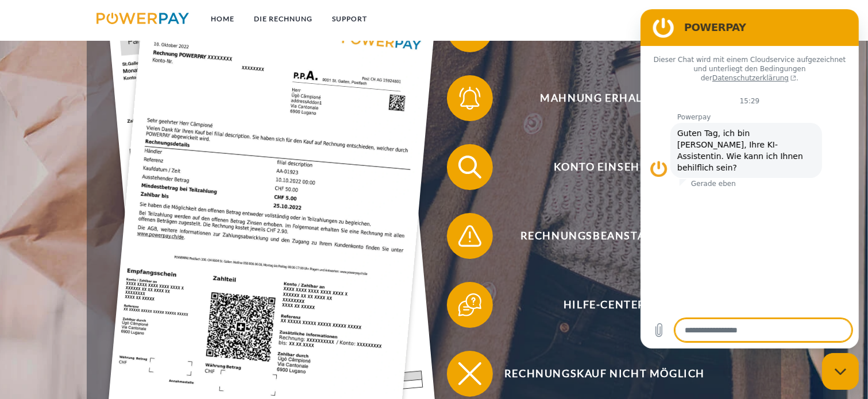  Describe the element at coordinates (596, 236) in the screenshot. I see `a: Rechnungsbeanstandung` at that location.